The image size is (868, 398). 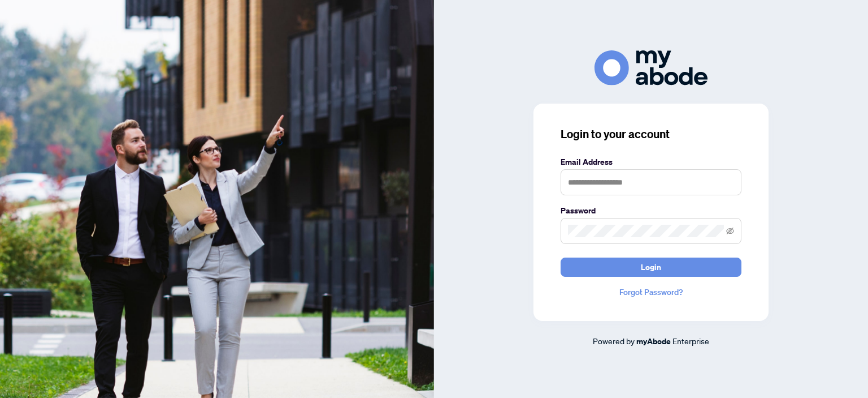 What do you see at coordinates (651, 267) in the screenshot?
I see `button: Login` at bounding box center [651, 267].